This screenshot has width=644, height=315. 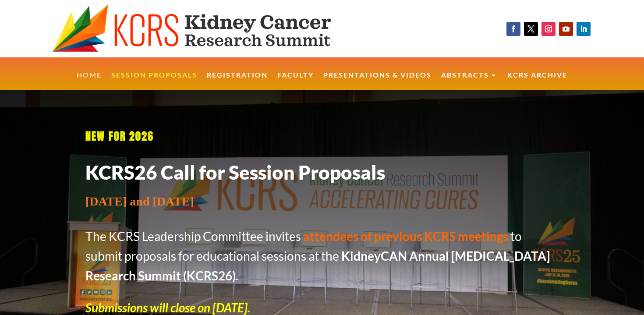 What do you see at coordinates (566, 29) in the screenshot?
I see `a: Follow on Youtube` at bounding box center [566, 29].